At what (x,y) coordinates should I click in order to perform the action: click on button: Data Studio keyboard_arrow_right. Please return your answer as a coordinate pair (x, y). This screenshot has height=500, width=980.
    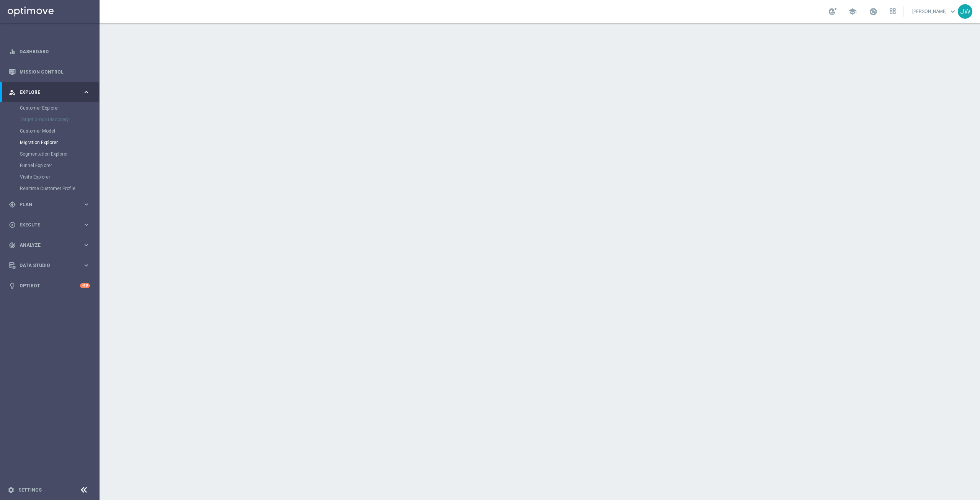
    Looking at the image, I should click on (50, 265).